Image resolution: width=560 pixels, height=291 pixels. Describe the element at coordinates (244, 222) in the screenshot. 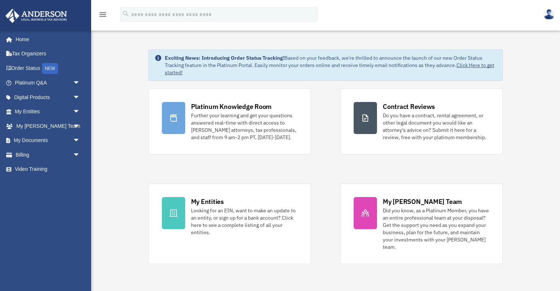

I see `div: Looking for an EIN, want to make an update to an entity, or sign up for a bank account? Click her...` at that location.